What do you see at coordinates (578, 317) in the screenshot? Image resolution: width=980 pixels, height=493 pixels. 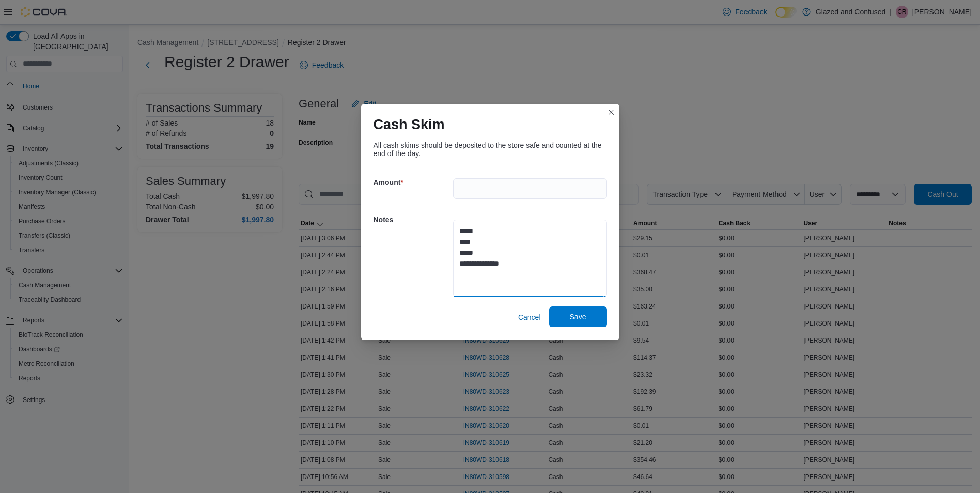 I see `span: Save` at bounding box center [578, 317].